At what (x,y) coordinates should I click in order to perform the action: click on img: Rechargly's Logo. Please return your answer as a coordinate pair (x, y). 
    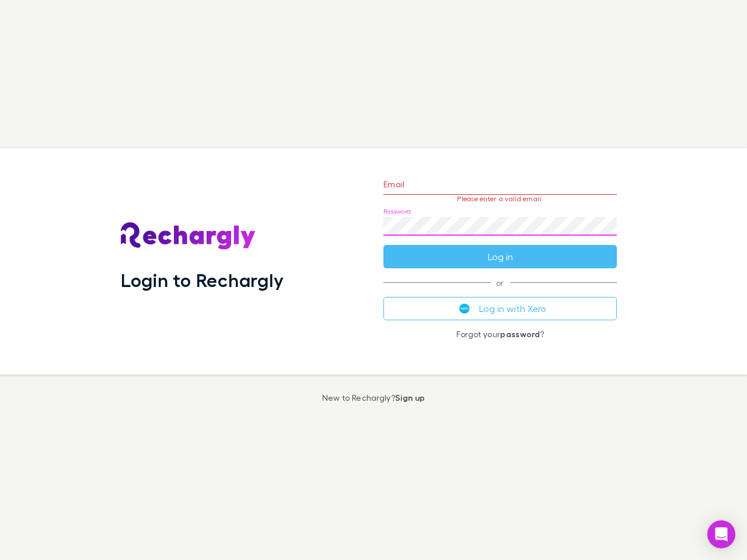
    Looking at the image, I should click on (188, 236).